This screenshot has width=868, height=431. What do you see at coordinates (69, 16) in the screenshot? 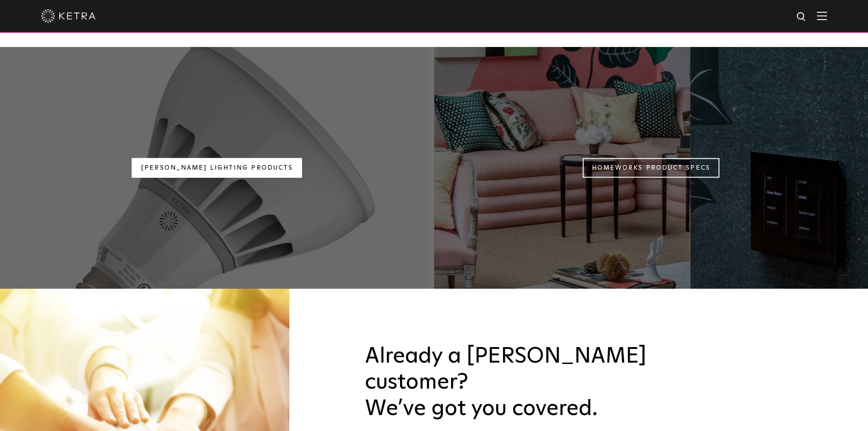
I see `img: ketra-logo-2019-white` at bounding box center [69, 16].